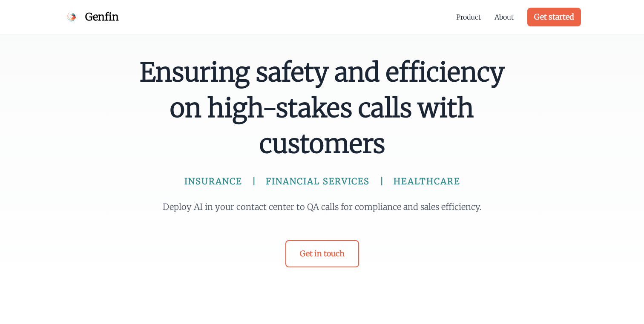 The width and height of the screenshot is (644, 324). I want to click on span: Ensuring safety and efficiency on high-stakes calls with customers, so click(322, 108).